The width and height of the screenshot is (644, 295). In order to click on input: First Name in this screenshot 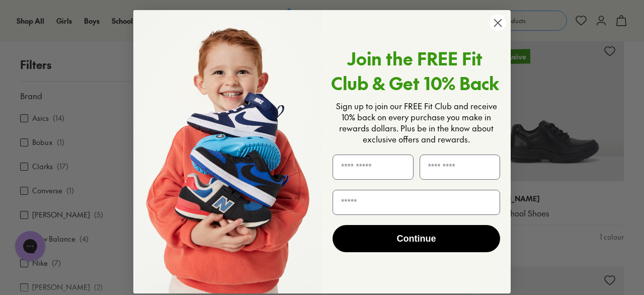, I will do `click(373, 167)`.